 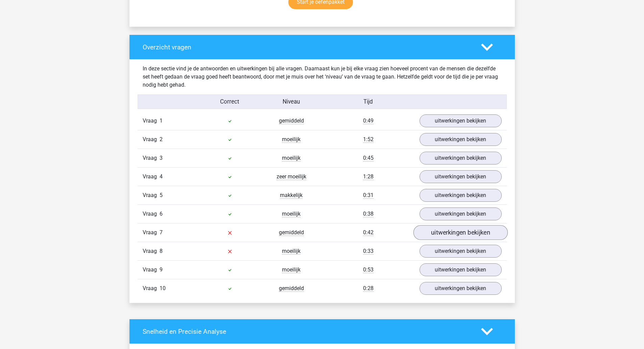 What do you see at coordinates (161, 251) in the screenshot?
I see `span: 8` at bounding box center [161, 251].